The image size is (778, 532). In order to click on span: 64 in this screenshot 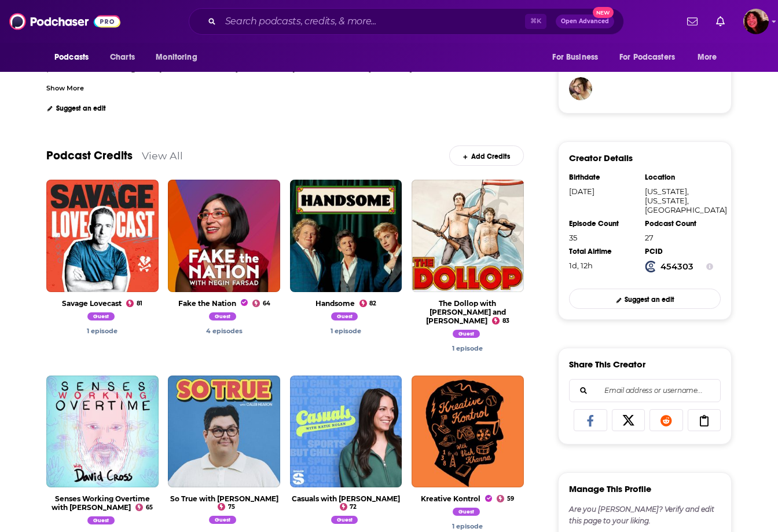, I will do `click(266, 304)`.